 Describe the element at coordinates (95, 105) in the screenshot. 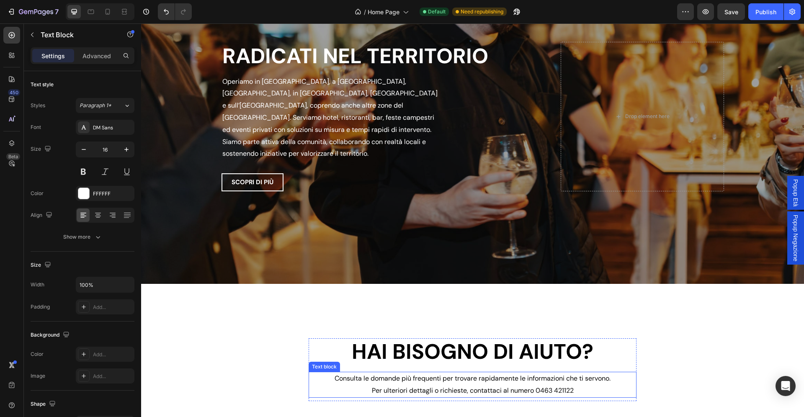

I see `span: Paragraph 1*` at that location.